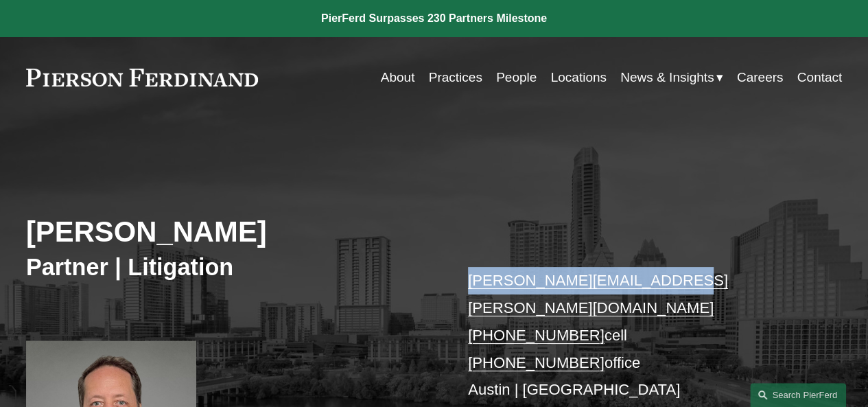  Describe the element at coordinates (398, 77) in the screenshot. I see `a: About` at that location.